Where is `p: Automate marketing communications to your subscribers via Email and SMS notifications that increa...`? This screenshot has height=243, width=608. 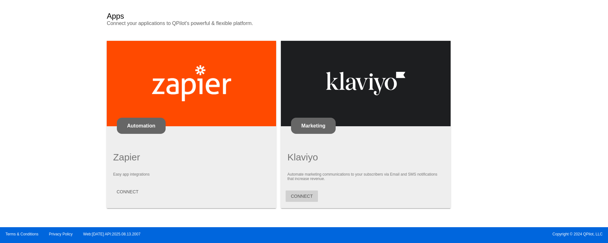 p: Automate marketing communications to your subscribers via Email and SMS notifications that increa... is located at coordinates (366, 177).